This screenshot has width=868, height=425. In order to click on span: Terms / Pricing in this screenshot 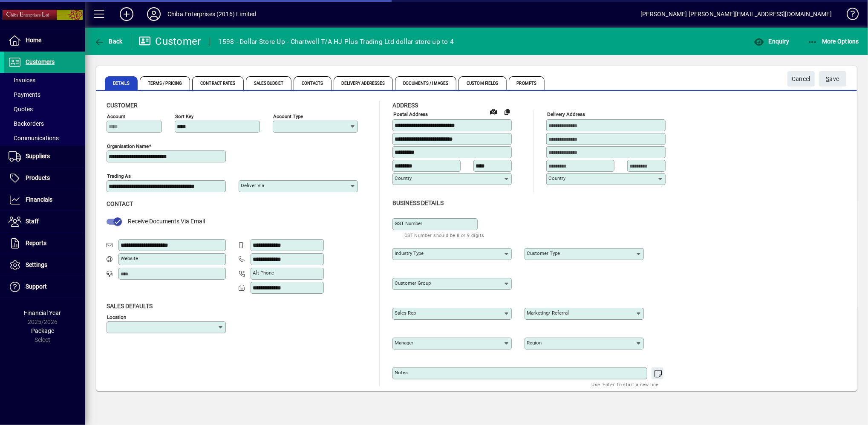, I will do `click(165, 83)`.